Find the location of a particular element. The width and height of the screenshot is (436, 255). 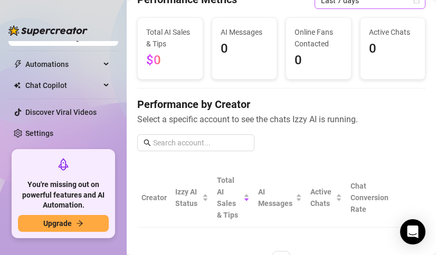

th: Total AI Sales & Tips is located at coordinates (233, 198).